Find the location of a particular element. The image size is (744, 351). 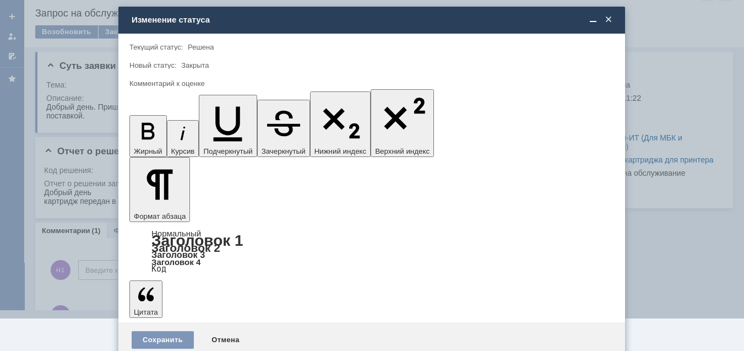

span: Верхний индекс is located at coordinates (402, 151).